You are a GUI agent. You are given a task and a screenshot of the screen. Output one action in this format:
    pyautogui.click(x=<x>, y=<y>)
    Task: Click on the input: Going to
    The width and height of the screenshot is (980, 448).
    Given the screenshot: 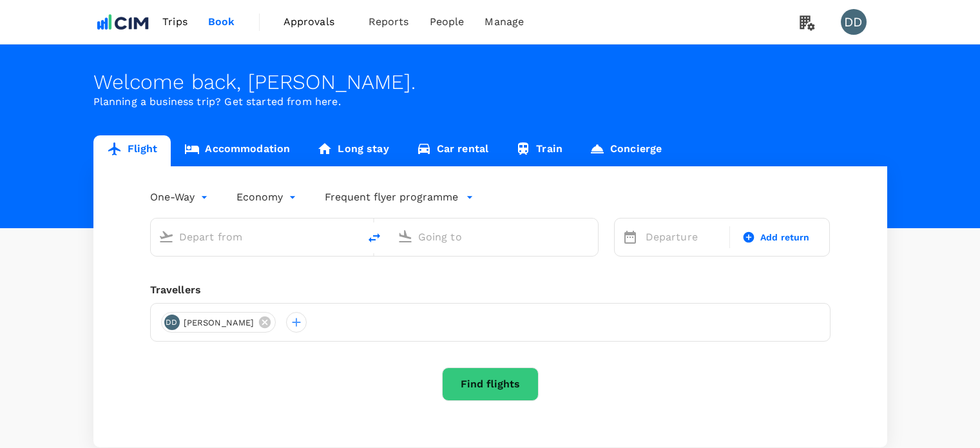 What is the action you would take?
    pyautogui.click(x=494, y=236)
    